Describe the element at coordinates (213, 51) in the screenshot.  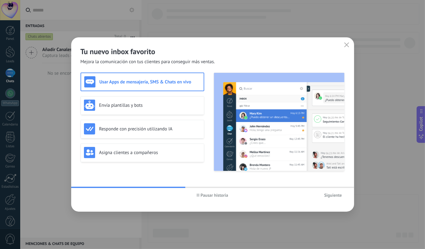
I see `h2: Tu nuevo inbox favorito` at that location.